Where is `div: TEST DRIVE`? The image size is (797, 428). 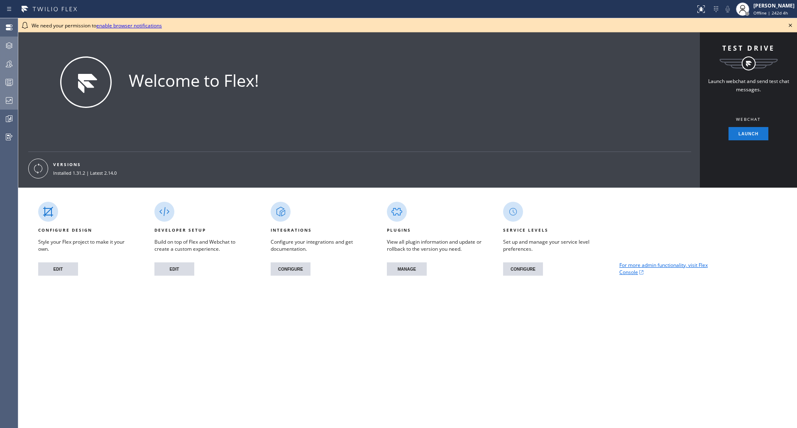
div: TEST DRIVE is located at coordinates (748, 48).